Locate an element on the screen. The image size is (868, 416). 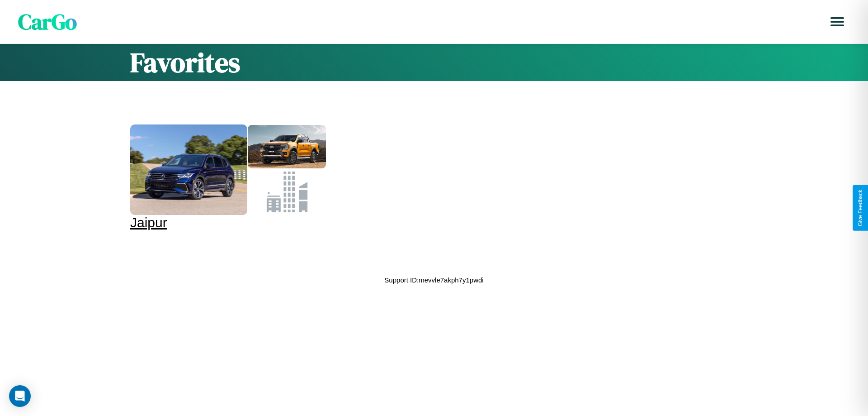
p: Support ID: mevvle7akph7y1pwdi is located at coordinates (433, 280).